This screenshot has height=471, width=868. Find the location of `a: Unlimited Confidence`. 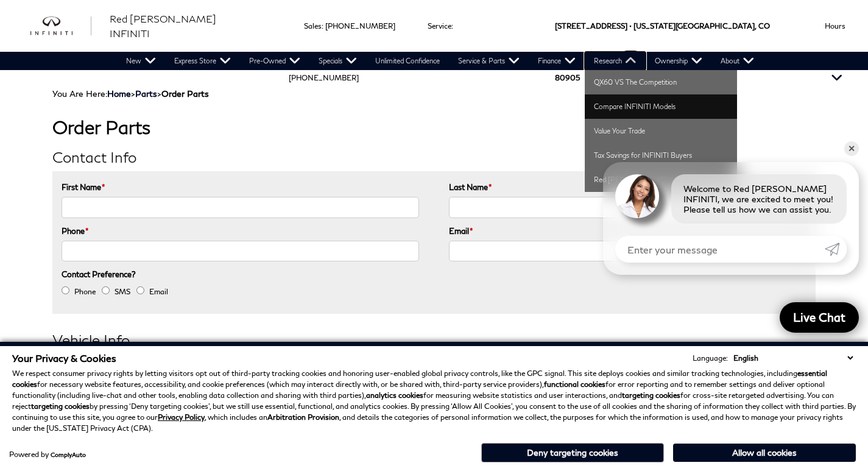

a: Unlimited Confidence is located at coordinates (408, 61).